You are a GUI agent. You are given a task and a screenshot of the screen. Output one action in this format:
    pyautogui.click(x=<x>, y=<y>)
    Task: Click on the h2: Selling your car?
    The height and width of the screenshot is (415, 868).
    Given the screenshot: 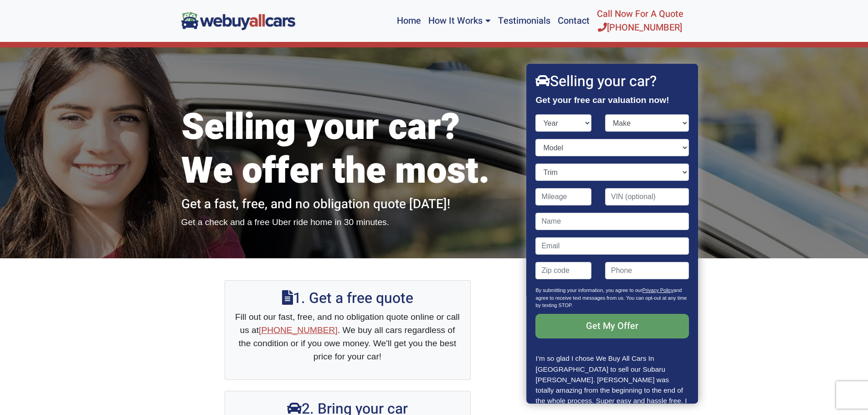 What is the action you would take?
    pyautogui.click(x=613, y=82)
    